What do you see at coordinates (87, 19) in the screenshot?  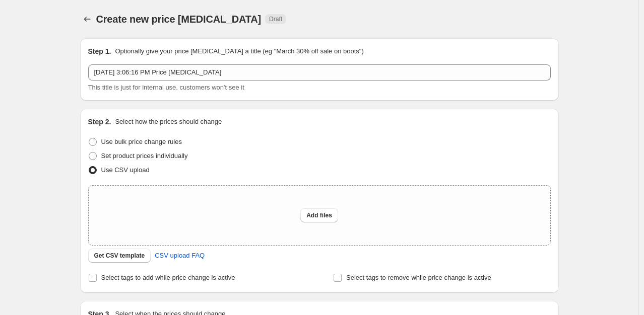 I see `button: Price change jobs` at bounding box center [87, 19].